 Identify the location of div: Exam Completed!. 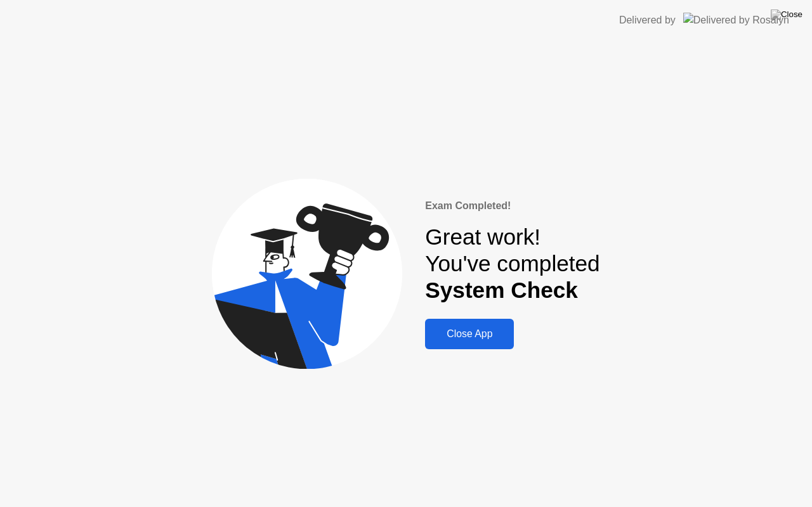
(512, 206).